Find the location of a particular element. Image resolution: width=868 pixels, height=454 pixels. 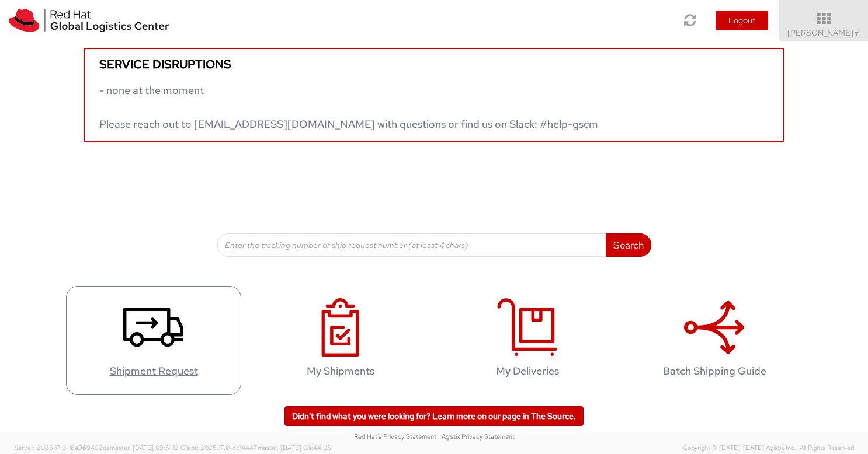

h4: Batch Shipping Guide is located at coordinates (715, 371).